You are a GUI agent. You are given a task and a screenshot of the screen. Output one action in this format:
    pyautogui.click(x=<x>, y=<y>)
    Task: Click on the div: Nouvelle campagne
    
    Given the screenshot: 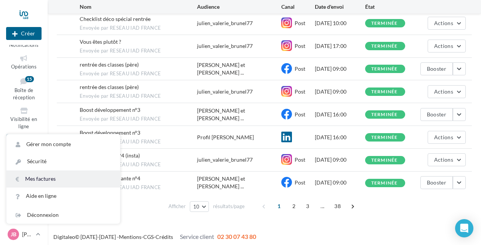 What is the action you would take?
    pyautogui.click(x=24, y=34)
    